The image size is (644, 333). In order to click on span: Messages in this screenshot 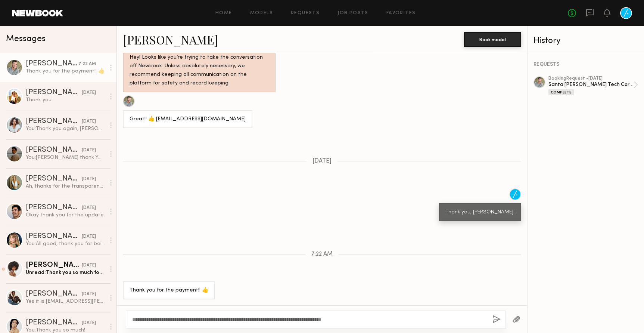, I will do `click(26, 39)`.